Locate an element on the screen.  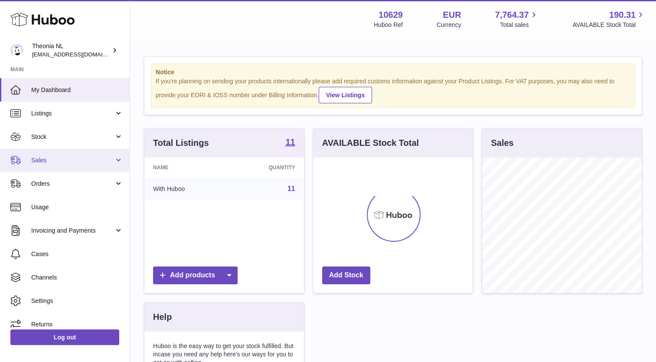
a: Add Stock is located at coordinates (346, 275).